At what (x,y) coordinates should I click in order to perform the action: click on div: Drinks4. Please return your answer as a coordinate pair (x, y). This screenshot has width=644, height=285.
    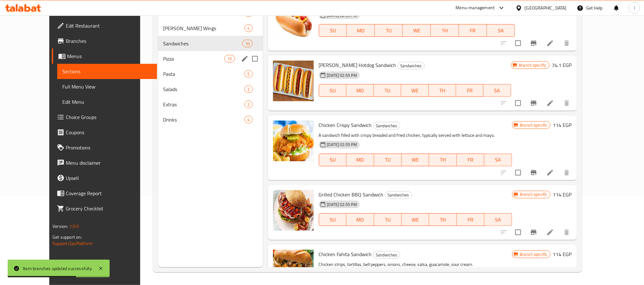
    Looking at the image, I should click on (210, 120).